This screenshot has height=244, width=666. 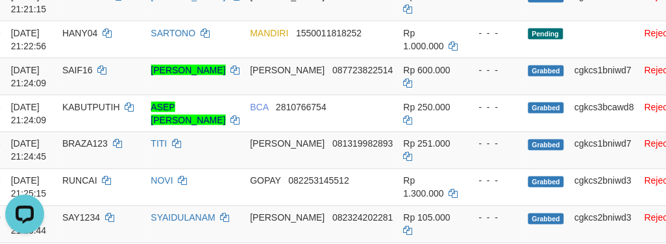 I want to click on span: Rp 600.000, so click(x=427, y=70).